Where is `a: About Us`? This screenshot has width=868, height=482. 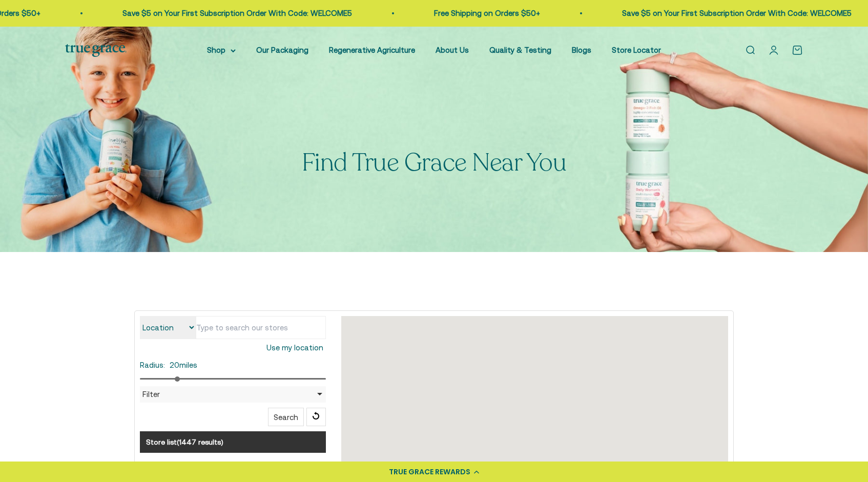
a: About Us is located at coordinates (452, 49).